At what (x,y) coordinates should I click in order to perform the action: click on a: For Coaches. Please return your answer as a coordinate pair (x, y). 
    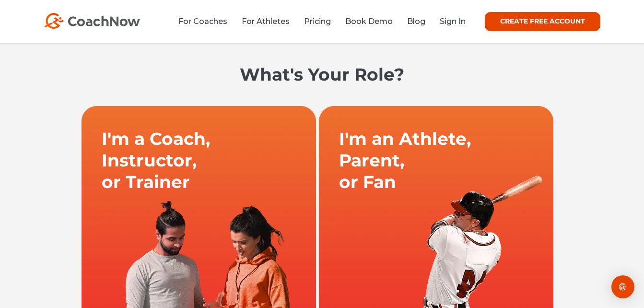
    Looking at the image, I should click on (203, 21).